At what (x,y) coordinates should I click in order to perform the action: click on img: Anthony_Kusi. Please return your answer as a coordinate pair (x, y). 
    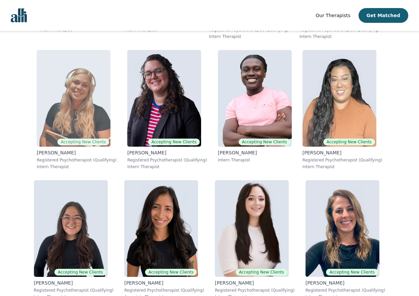
    Looking at the image, I should click on (255, 98).